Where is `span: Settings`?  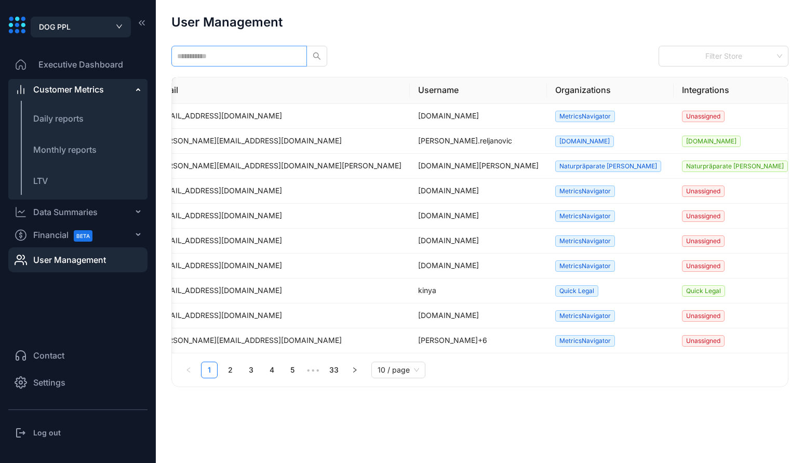
span: Settings is located at coordinates (49, 382).